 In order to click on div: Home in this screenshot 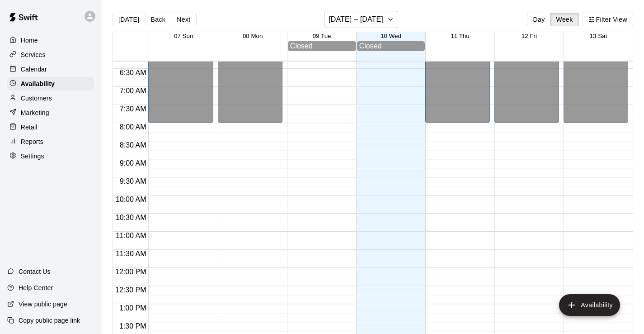, I will do `click(51, 40)`.